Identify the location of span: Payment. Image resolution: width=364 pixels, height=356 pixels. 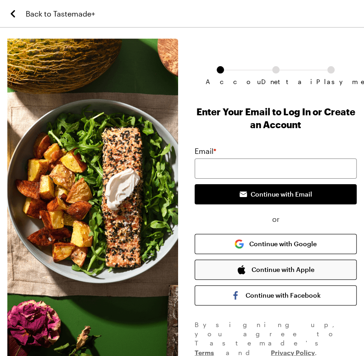
(331, 82).